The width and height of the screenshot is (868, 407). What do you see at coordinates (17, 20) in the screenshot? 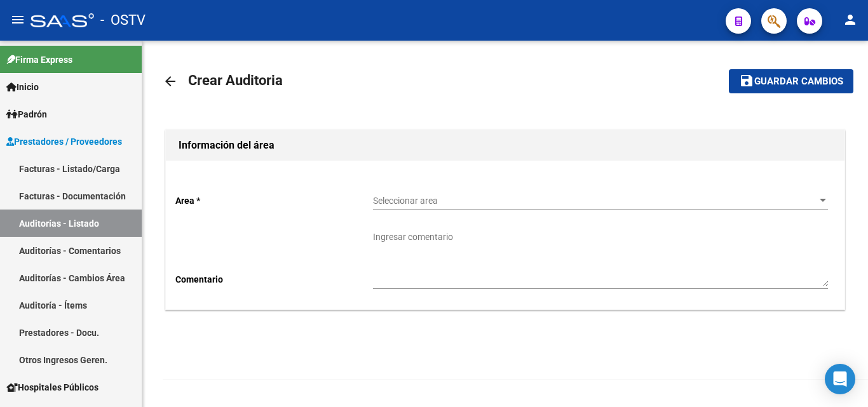
I see `mat-icon: menu` at bounding box center [17, 20].